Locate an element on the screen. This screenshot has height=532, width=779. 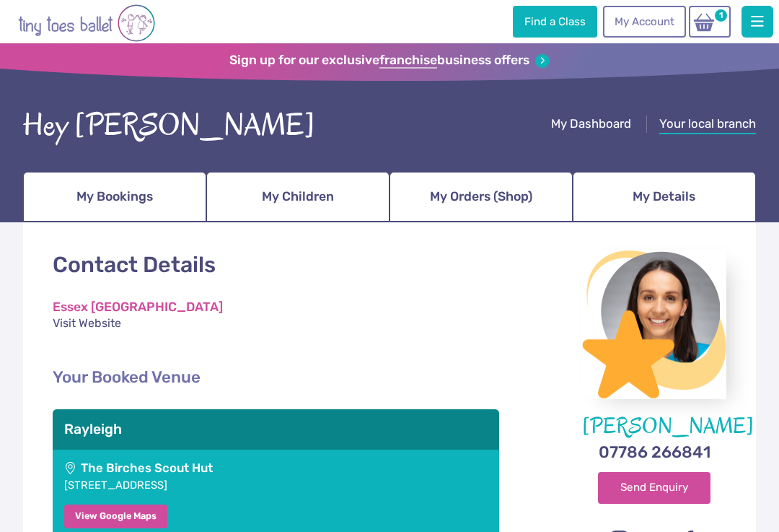
div: The Birches Scout Hut is located at coordinates (276, 476).